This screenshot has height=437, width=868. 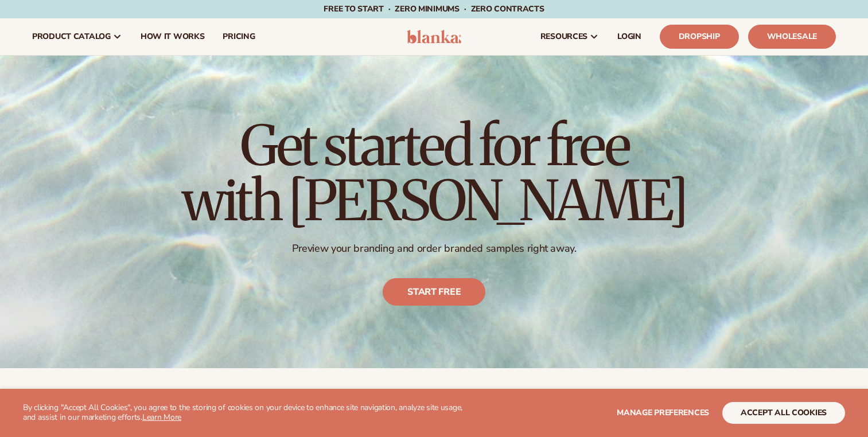 I want to click on a: product catalog, so click(x=77, y=36).